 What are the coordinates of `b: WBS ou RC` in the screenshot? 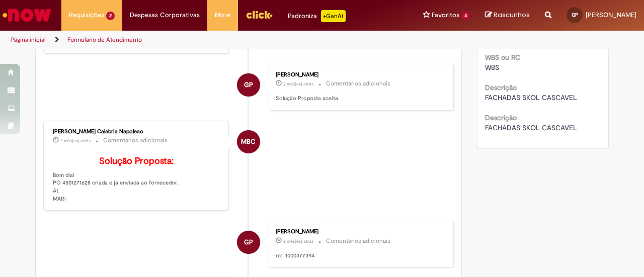 It's located at (502, 57).